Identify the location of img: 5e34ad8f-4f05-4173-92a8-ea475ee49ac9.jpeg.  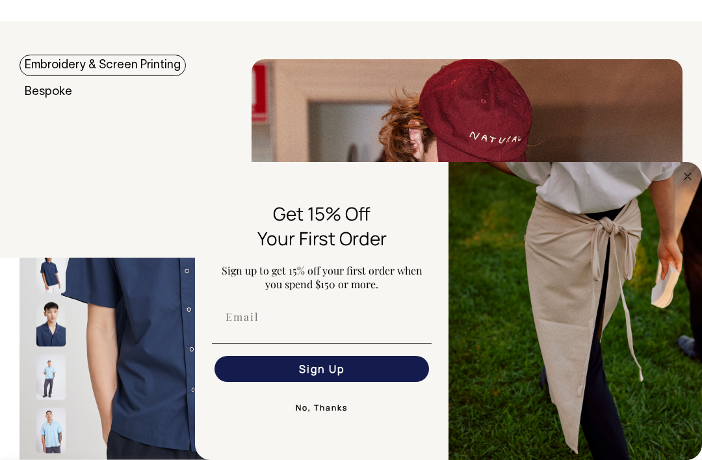
(575, 311).